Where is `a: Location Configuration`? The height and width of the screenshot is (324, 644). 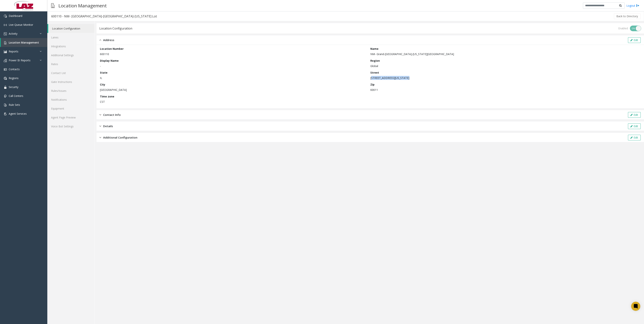 a: Location Configuration is located at coordinates (71, 28).